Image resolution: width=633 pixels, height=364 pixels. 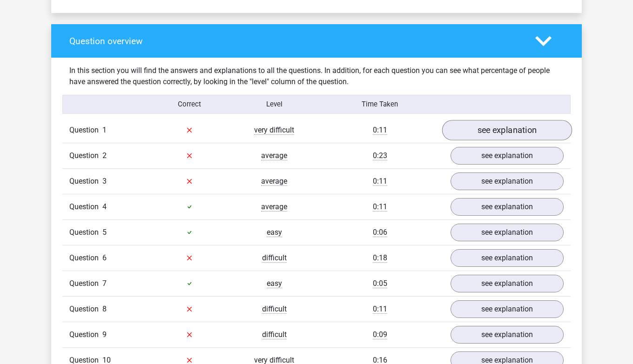 I want to click on span: 8, so click(x=104, y=309).